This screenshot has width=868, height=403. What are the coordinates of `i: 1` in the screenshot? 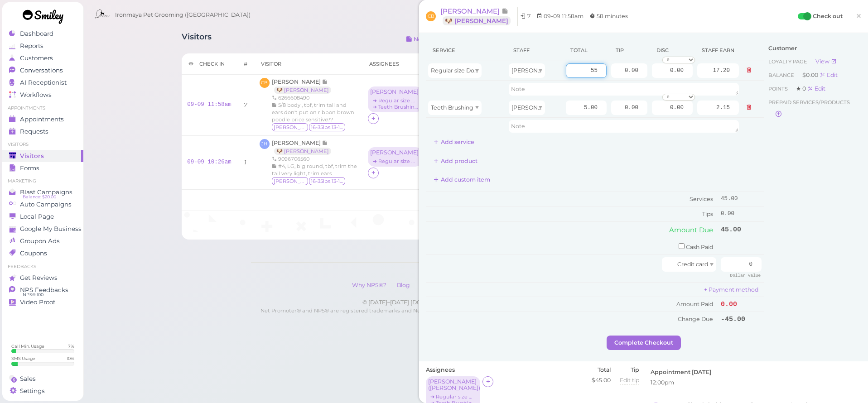 It's located at (245, 162).